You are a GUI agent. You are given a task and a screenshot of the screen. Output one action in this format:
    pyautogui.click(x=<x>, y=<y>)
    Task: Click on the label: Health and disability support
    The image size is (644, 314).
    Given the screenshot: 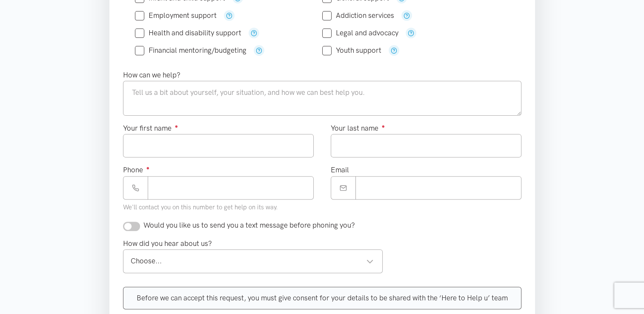 What is the action you would take?
    pyautogui.click(x=188, y=32)
    